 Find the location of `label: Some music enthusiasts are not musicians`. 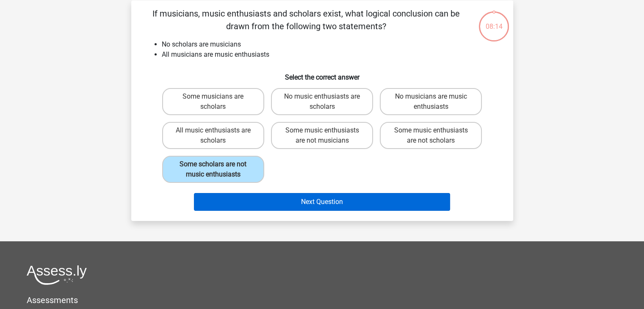

label: Some music enthusiasts are not musicians is located at coordinates (322, 135).